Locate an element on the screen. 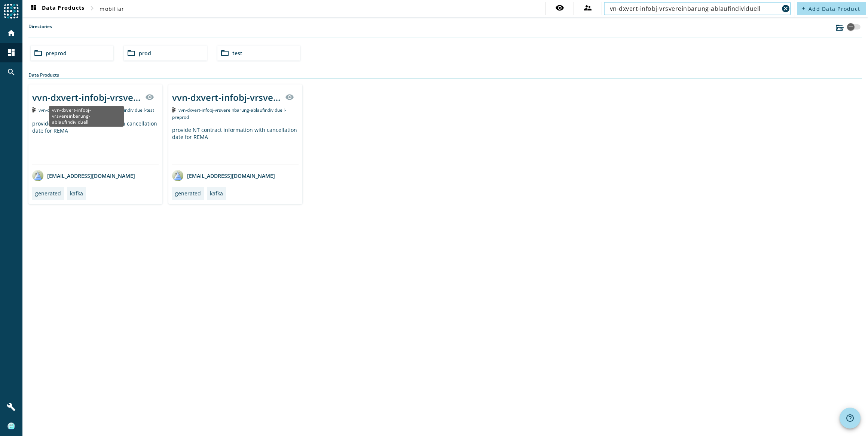 The height and width of the screenshot is (436, 868). span: test is located at coordinates (238, 53).